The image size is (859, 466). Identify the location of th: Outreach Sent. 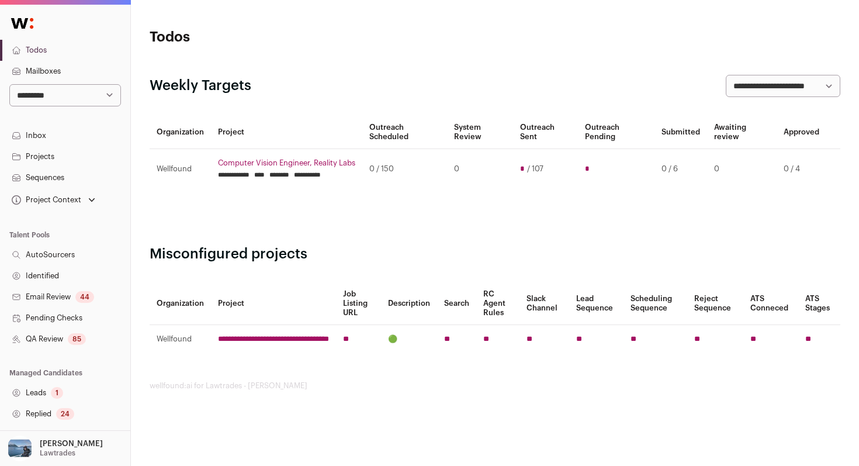
(545, 132).